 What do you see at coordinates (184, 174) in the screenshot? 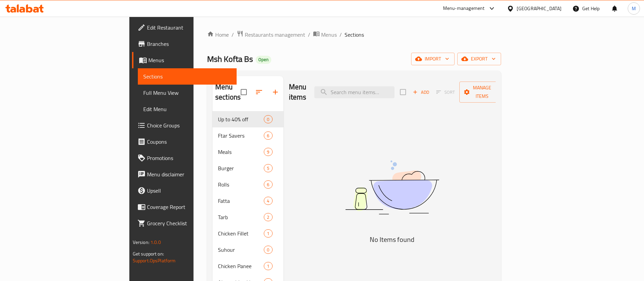
I see `a: Menu disclaimer` at bounding box center [184, 174].